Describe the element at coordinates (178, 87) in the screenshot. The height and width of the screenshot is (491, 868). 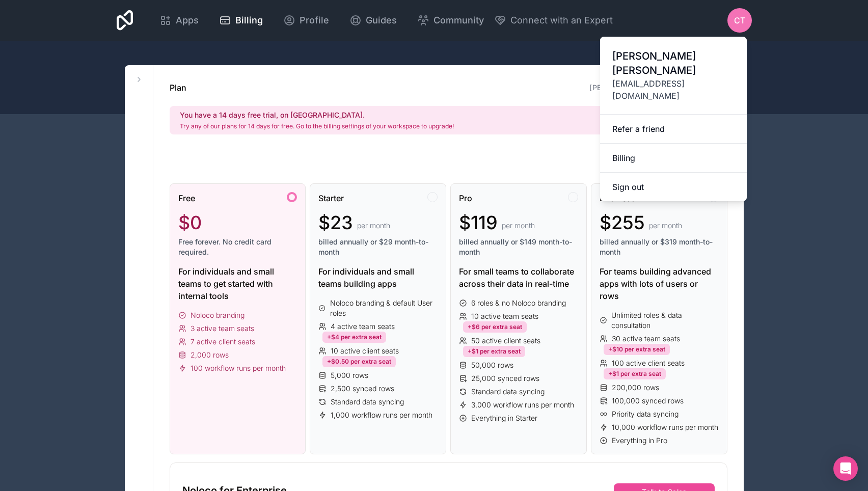
I see `h1: Plan` at that location.